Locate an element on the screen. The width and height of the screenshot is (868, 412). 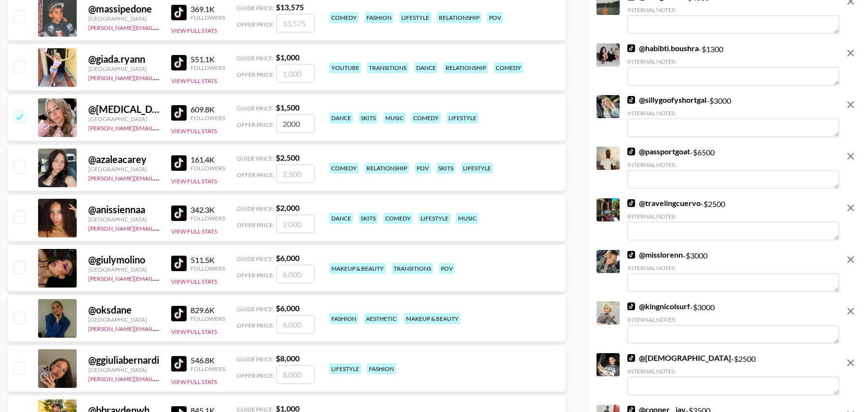
div: @ azaleacarey is located at coordinates (124, 159).